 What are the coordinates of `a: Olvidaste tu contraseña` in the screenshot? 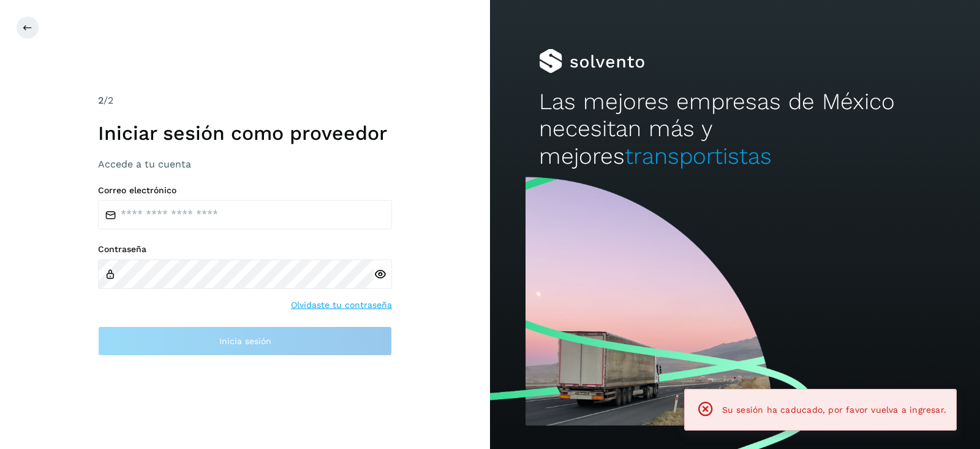 It's located at (341, 304).